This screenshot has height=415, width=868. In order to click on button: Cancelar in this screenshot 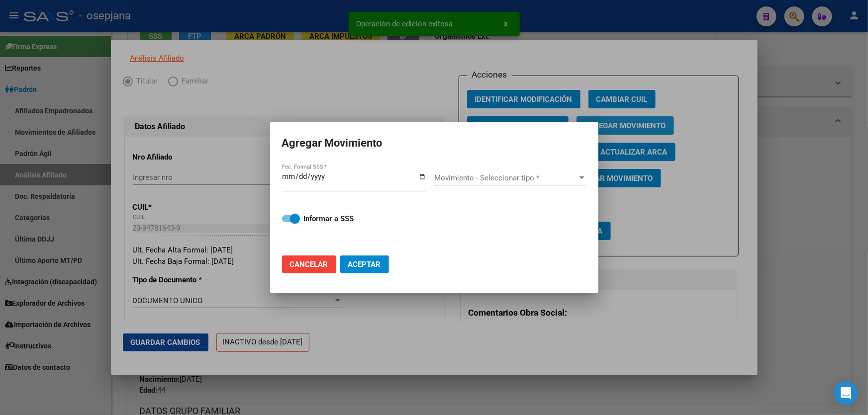, I will do `click(309, 265)`.